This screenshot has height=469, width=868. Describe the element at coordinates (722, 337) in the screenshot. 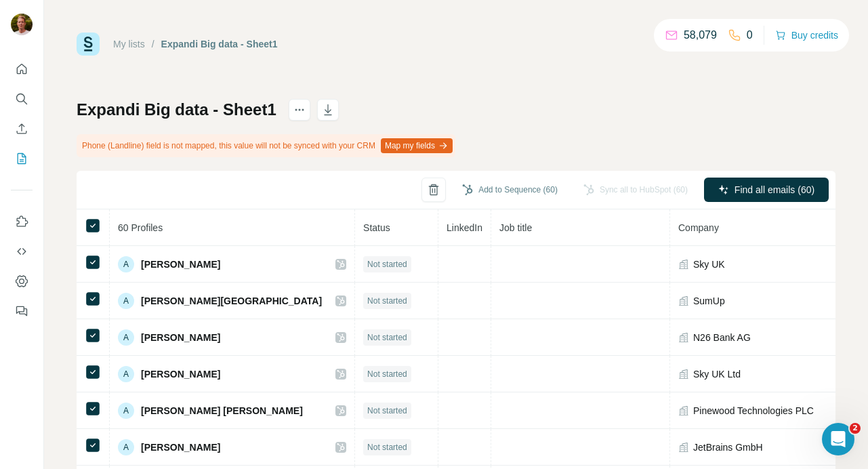

I see `span: N26 Bank AG` at that location.